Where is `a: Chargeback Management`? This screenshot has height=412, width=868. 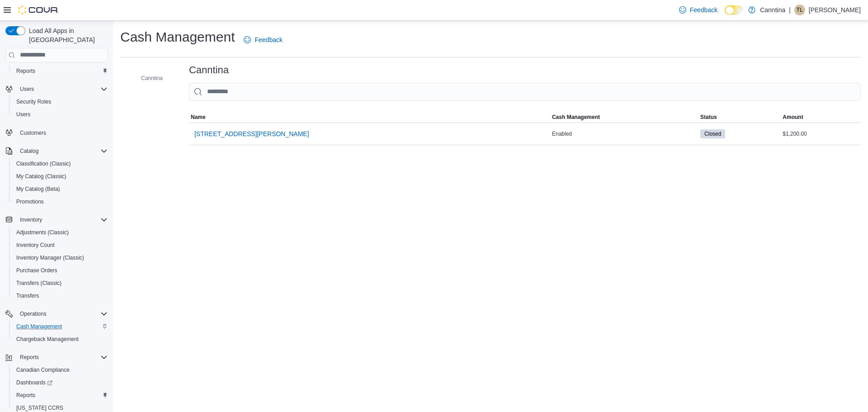
a: Chargeback Management is located at coordinates (47, 339).